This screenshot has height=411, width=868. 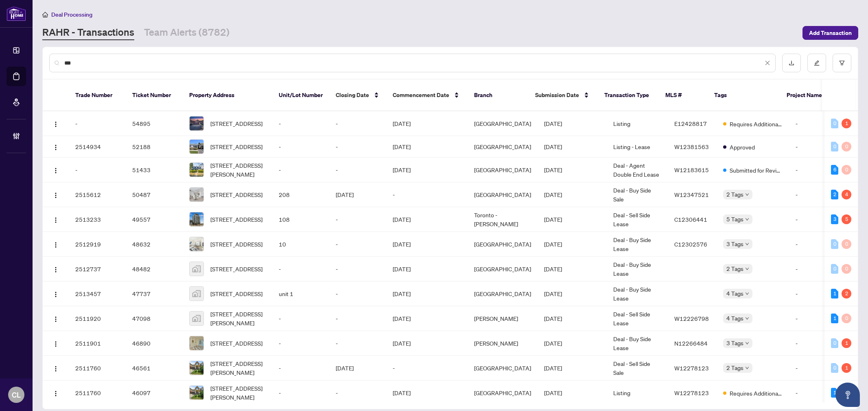 I want to click on td: Deal - Sell Side Lease, so click(x=637, y=219).